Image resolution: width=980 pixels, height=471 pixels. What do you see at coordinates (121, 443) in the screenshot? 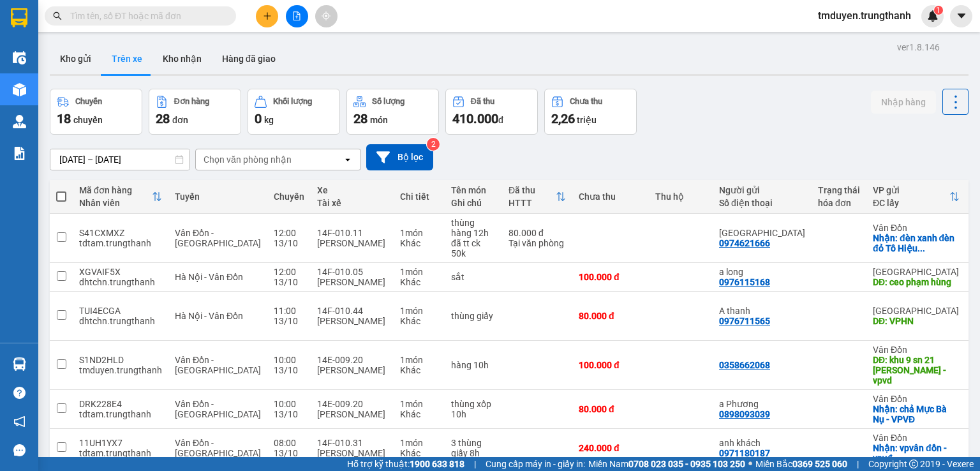
I see `div: 11UH1YX7` at bounding box center [121, 443].